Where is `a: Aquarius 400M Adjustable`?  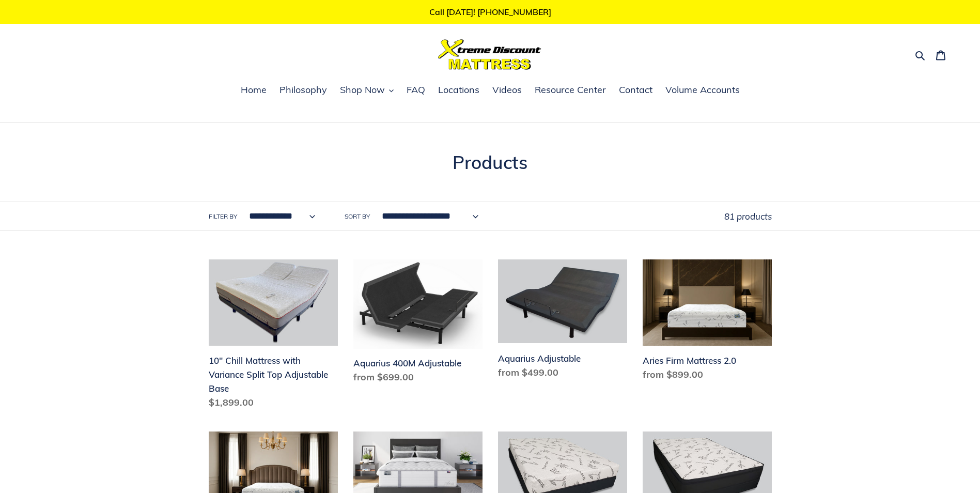
a: Aquarius 400M Adjustable is located at coordinates (418, 324).